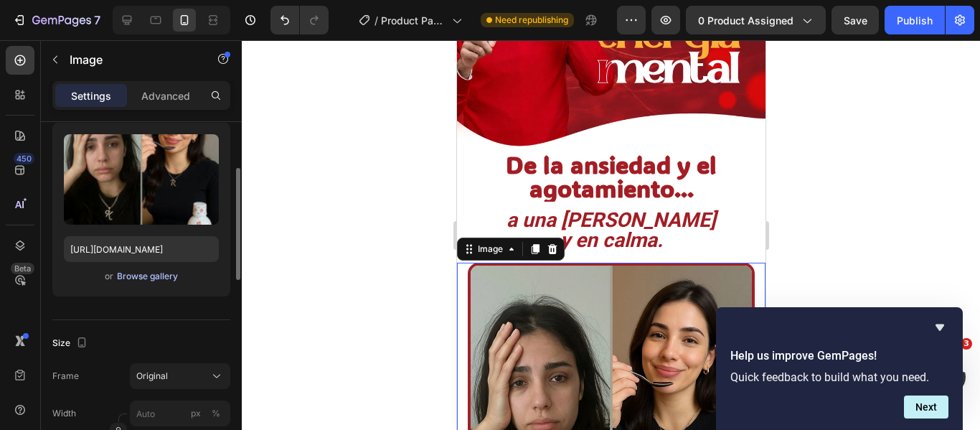 This screenshot has width=980, height=430. I want to click on button: Original, so click(180, 377).